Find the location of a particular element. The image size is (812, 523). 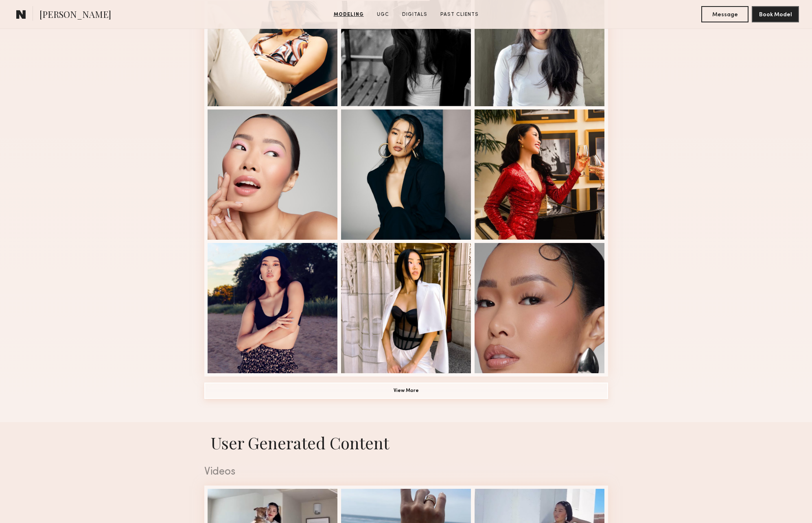

a: UGC is located at coordinates (383, 15).